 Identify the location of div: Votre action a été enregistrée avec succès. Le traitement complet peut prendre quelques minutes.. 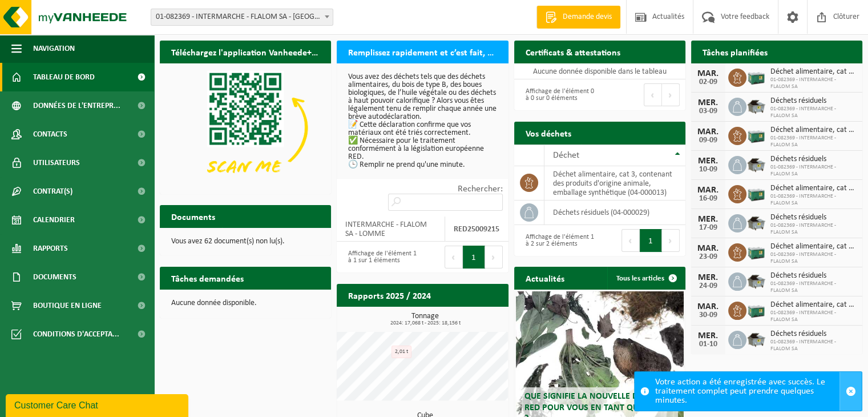
(747, 391).